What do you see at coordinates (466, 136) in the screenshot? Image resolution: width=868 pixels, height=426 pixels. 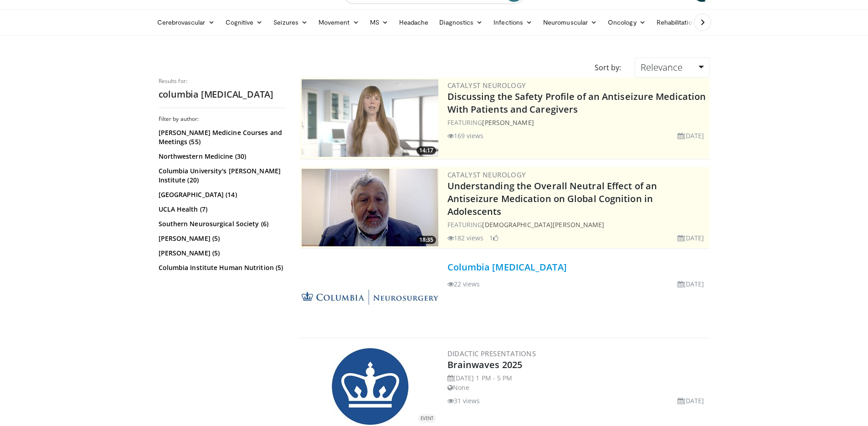 I see `li: 169 views` at bounding box center [466, 136].